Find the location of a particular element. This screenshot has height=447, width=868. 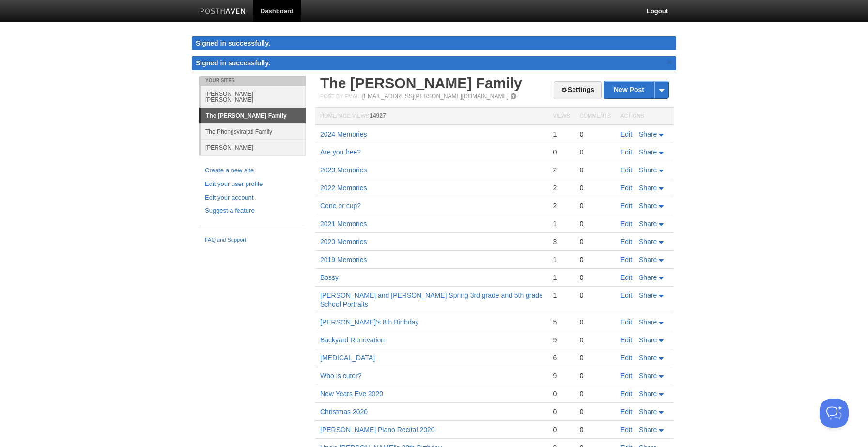

a: Create a new site is located at coordinates (252, 170).